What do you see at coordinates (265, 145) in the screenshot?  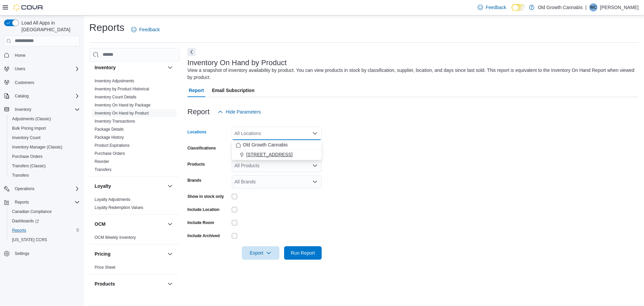 I see `span: Old Growth Cannabis` at bounding box center [265, 145].